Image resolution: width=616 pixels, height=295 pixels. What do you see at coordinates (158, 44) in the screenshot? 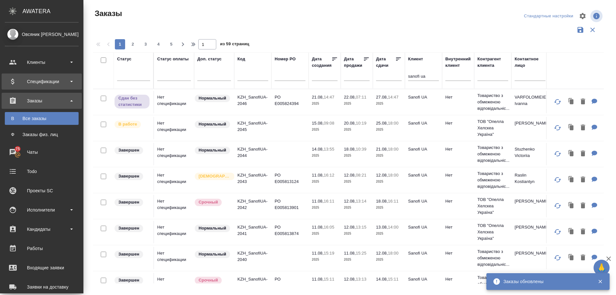
I see `span: 4` at bounding box center [158, 44].